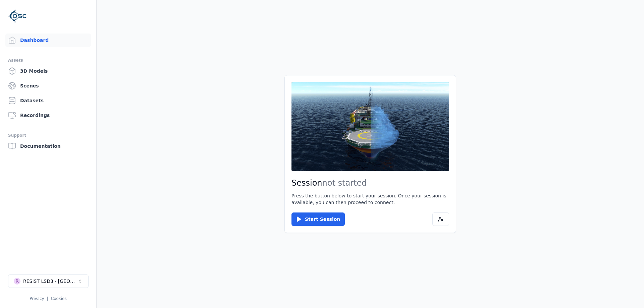  What do you see at coordinates (48, 71) in the screenshot?
I see `a: 3D Models` at bounding box center [48, 71].